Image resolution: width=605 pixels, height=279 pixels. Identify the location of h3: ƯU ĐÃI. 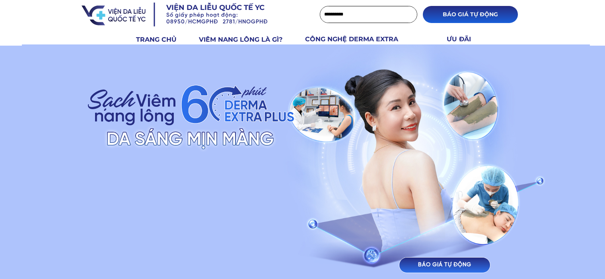
(463, 39).